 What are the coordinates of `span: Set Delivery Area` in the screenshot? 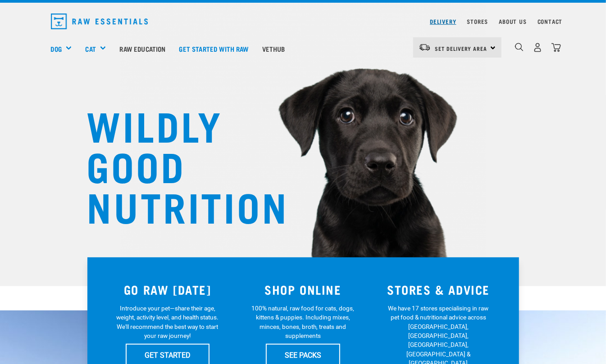 It's located at (461, 48).